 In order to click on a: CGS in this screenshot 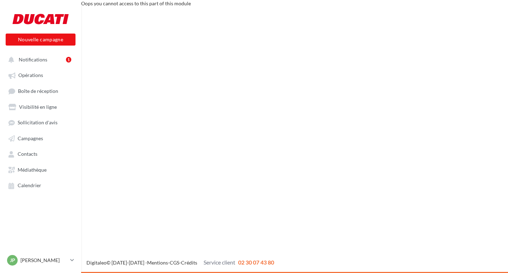, I will do `click(174, 262)`.